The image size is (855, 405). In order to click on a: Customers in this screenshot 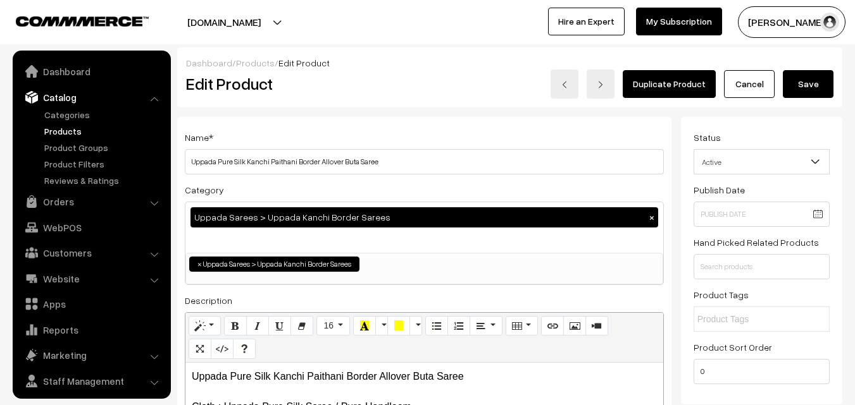, I will do `click(91, 253)`.